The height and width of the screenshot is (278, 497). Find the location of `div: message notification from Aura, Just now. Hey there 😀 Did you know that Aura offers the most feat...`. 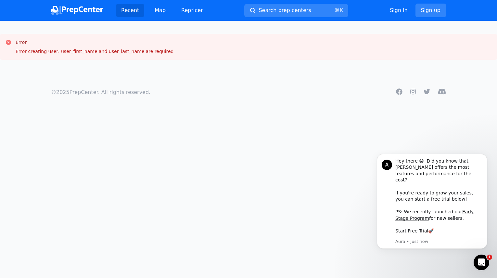

div: message notification from Aura, Just now. Hey there 😀 Did you know that Aura offers the most feat... is located at coordinates (65, 51).